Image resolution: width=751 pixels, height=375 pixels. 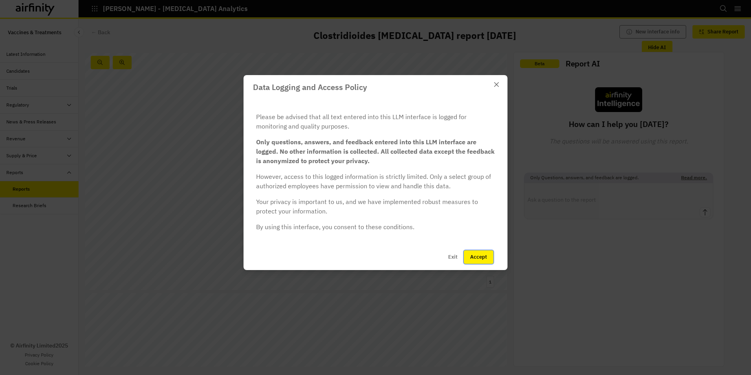 What do you see at coordinates (479, 257) in the screenshot?
I see `button: Accept` at bounding box center [479, 257].